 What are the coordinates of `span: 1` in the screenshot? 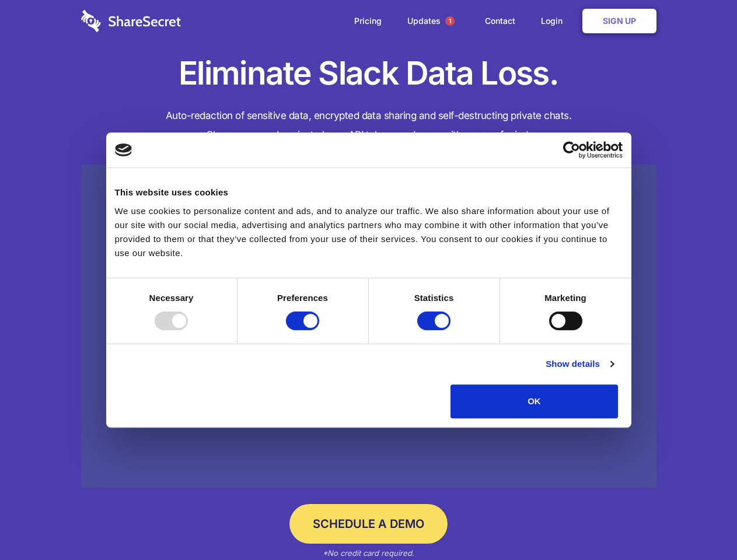 It's located at (450, 21).